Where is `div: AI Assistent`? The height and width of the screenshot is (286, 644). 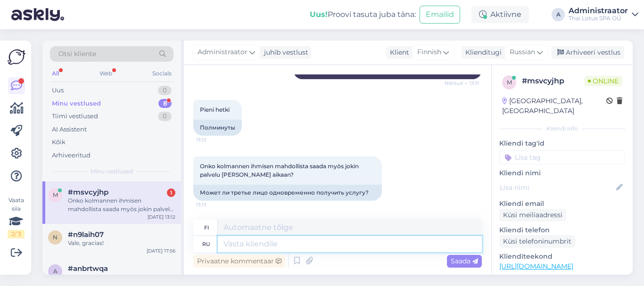 div: AI Assistent is located at coordinates (69, 130).